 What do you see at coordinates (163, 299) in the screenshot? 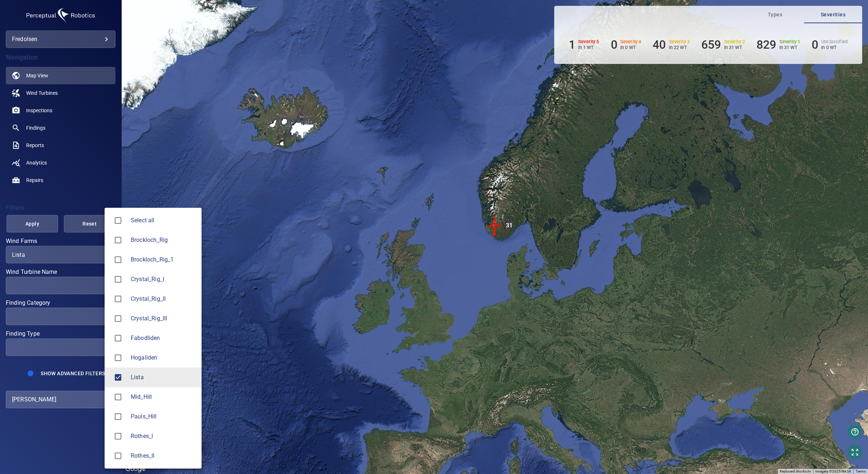
I see `div: Wind Farms Crystal_Rig_II` at bounding box center [163, 299].